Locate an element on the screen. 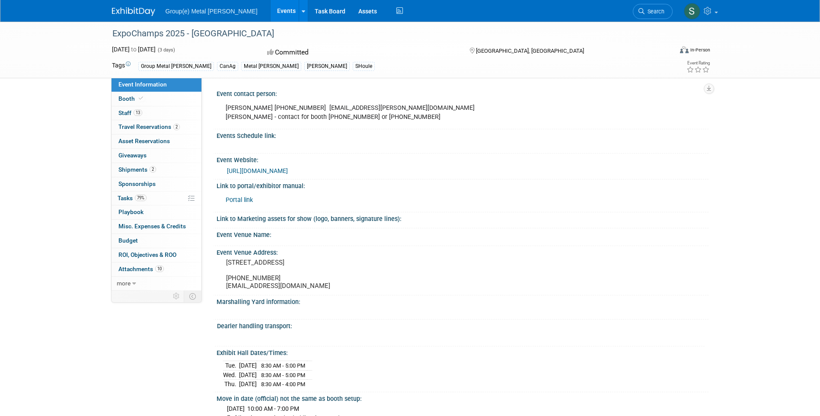 This screenshot has height=416, width=820. span: 10 is located at coordinates (160, 269).